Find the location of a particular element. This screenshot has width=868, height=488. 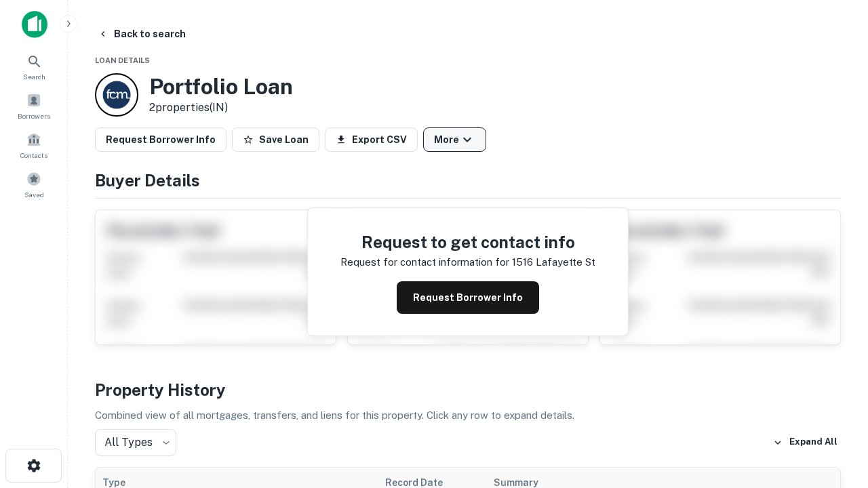

span: Loan Details is located at coordinates (122, 61).